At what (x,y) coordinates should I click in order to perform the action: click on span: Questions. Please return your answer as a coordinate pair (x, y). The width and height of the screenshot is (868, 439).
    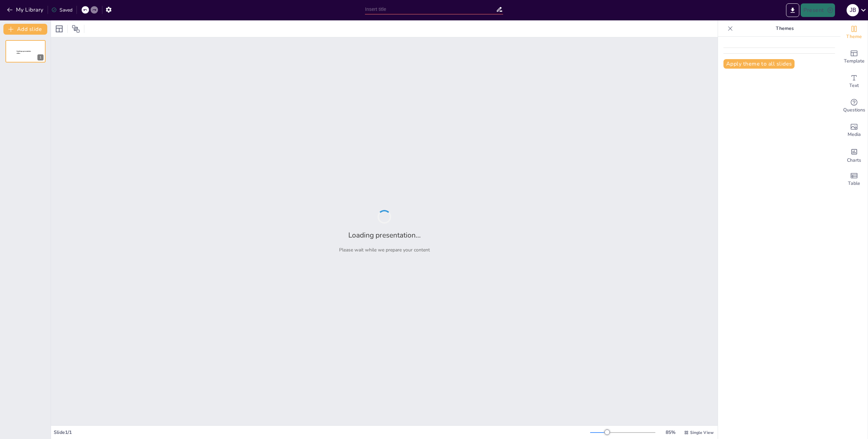
    Looking at the image, I should click on (854, 110).